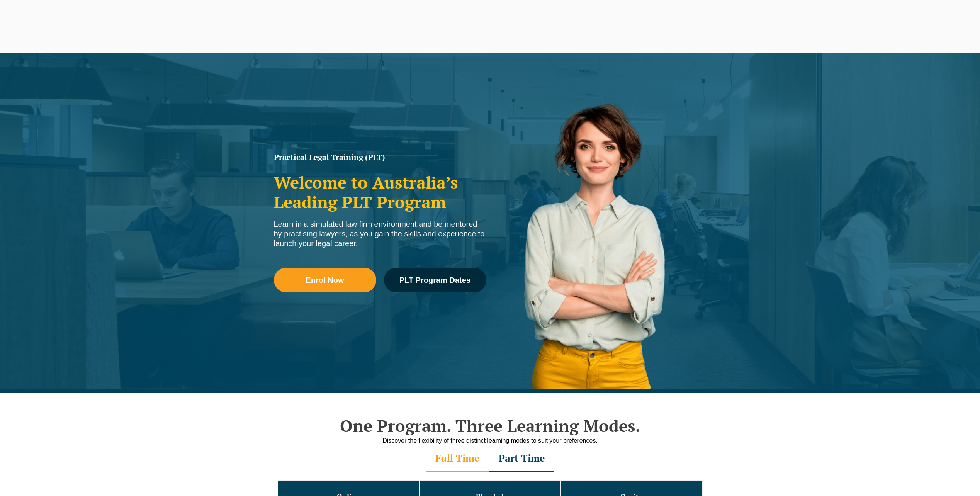 Image resolution: width=980 pixels, height=496 pixels. What do you see at coordinates (491, 441) in the screenshot?
I see `div: Discover the flexibility of three distinct learning modes to suit your preferences.` at bounding box center [491, 441].